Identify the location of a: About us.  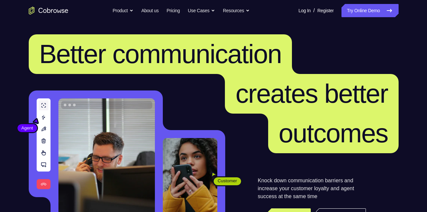
(150, 11).